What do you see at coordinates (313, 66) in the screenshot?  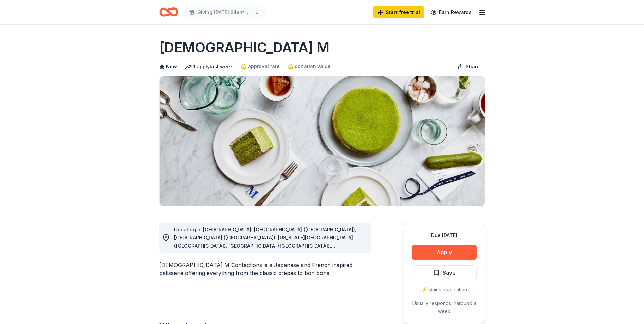 I see `span: donation value` at bounding box center [313, 66].